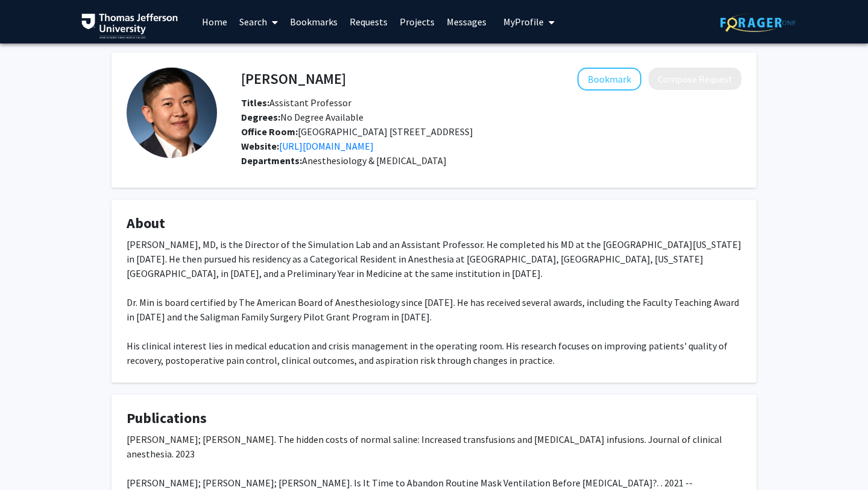 This screenshot has width=868, height=490. Describe the element at coordinates (255, 102) in the screenshot. I see `b: Titles:` at that location.